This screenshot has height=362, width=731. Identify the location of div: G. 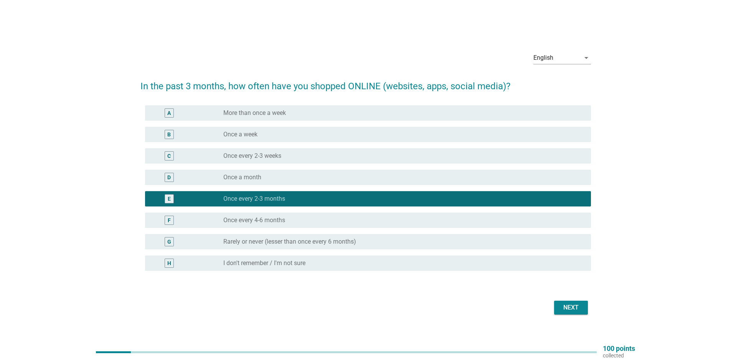
(169, 242).